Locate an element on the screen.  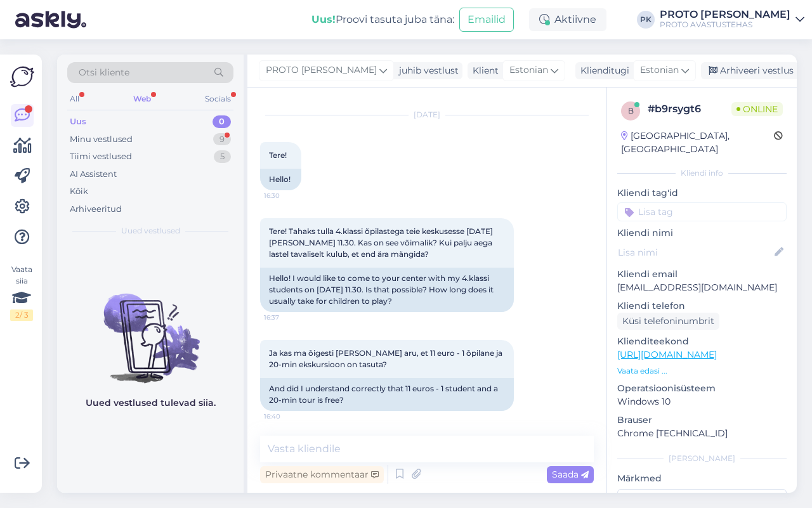
span: Saada is located at coordinates (570, 474).